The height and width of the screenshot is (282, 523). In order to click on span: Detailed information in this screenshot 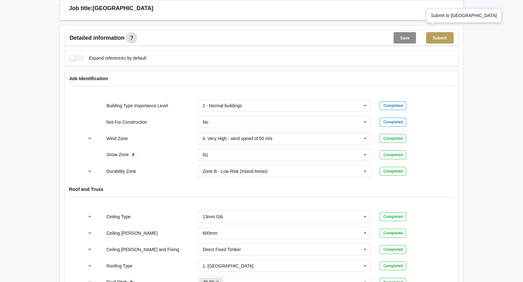, I will do `click(97, 38)`.